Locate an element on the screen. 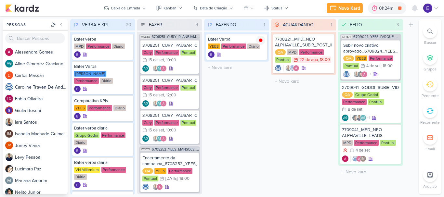  div: C a r l o s M a s s a r i is located at coordinates (41, 75).